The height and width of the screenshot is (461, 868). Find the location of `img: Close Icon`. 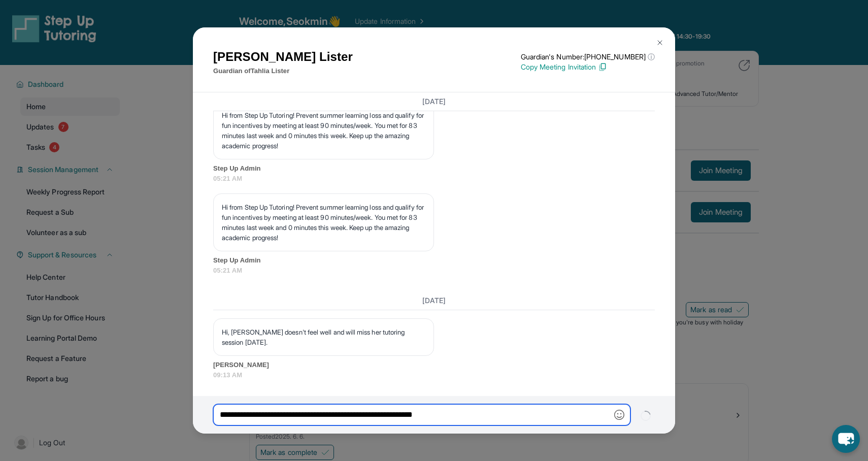

img: Close Icon is located at coordinates (660, 42).